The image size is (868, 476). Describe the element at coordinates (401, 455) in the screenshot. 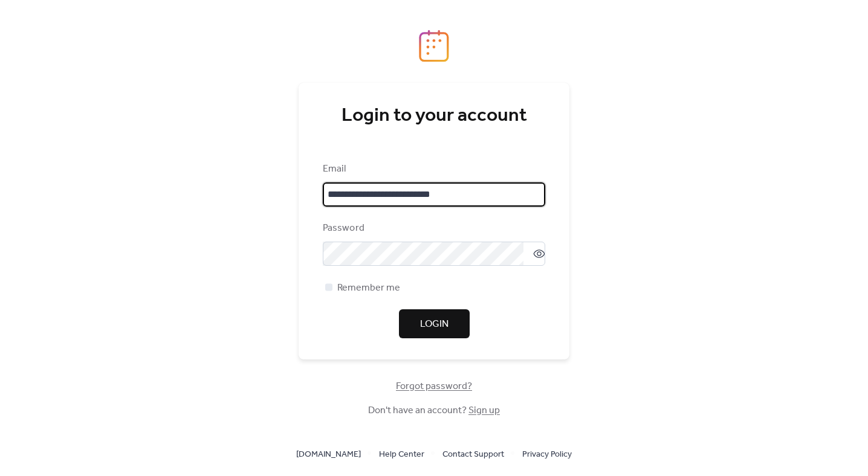

I see `span: Help Center` at that location.